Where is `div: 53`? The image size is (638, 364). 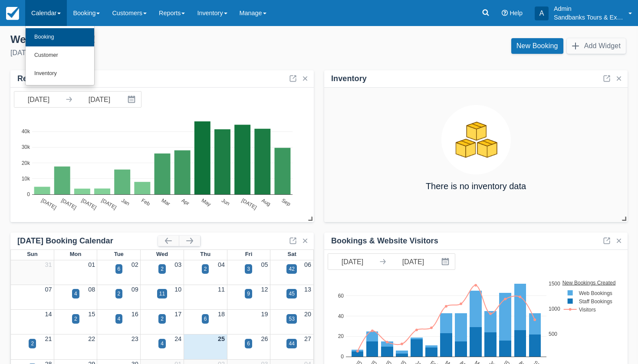 div: 53 is located at coordinates (291, 319).